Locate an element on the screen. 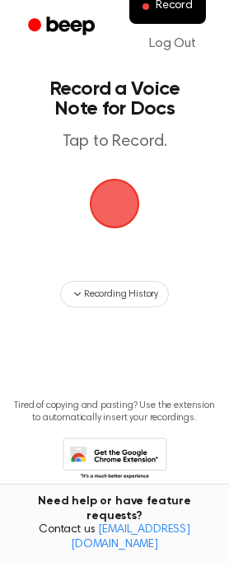  button: Recording History is located at coordinates (115, 294).